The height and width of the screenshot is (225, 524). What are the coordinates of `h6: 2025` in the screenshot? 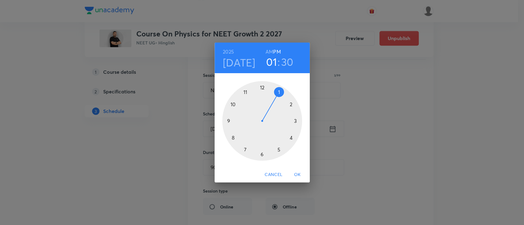 It's located at (228, 52).